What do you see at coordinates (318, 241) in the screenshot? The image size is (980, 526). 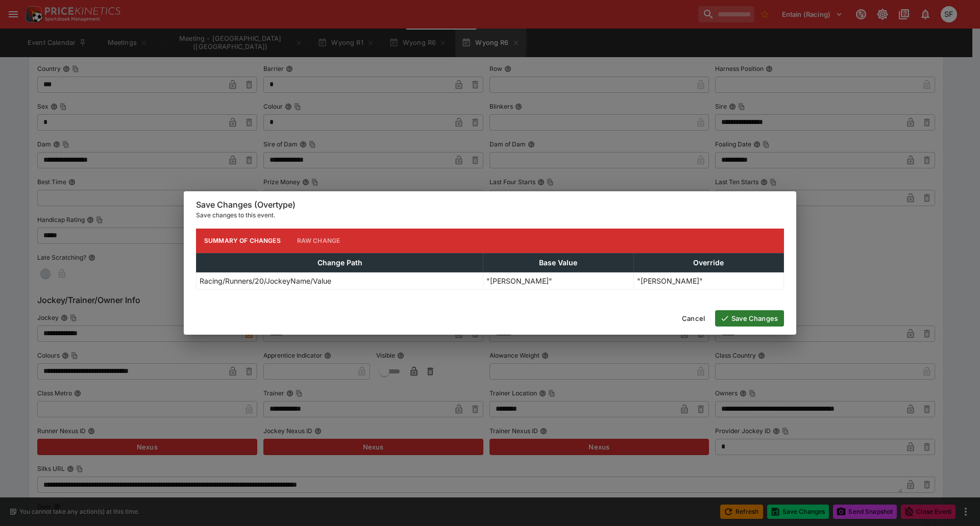 I see `button: Raw Change` at bounding box center [318, 241].